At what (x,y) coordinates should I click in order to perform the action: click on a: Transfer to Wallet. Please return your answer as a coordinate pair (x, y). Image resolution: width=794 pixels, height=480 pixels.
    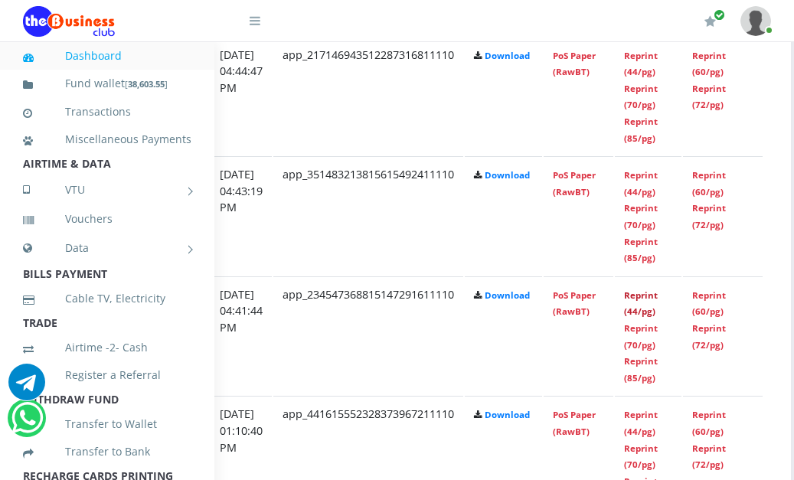
    Looking at the image, I should click on (107, 424).